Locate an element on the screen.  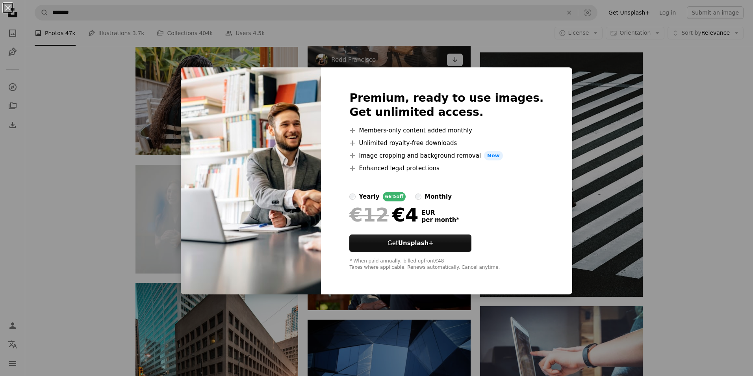
button: GetUnsplash+ is located at coordinates (410, 243).